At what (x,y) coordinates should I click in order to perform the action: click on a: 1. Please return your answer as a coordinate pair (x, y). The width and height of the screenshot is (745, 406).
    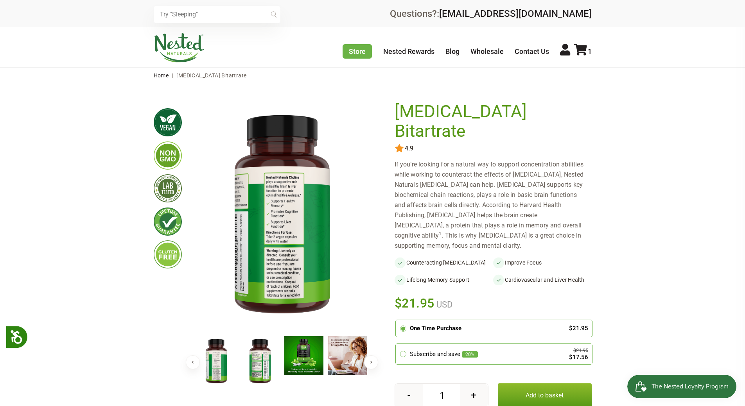
    Looking at the image, I should click on (583, 51).